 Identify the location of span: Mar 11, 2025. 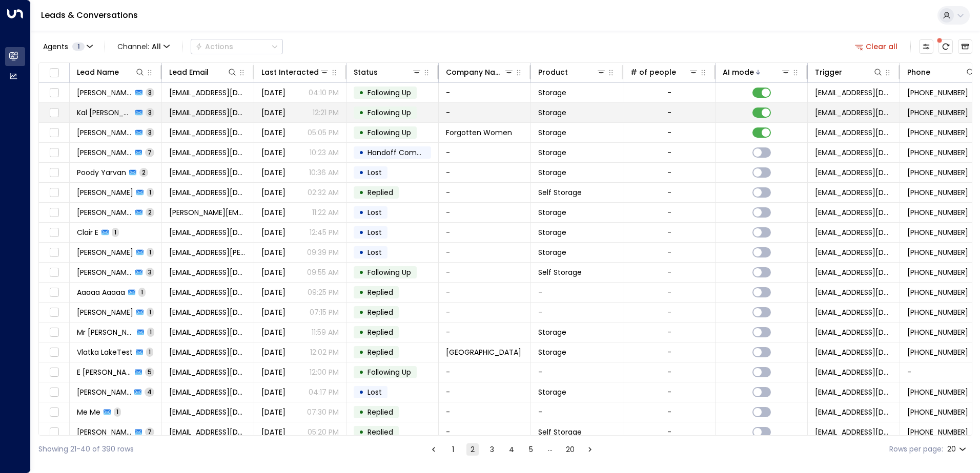
(273, 412).